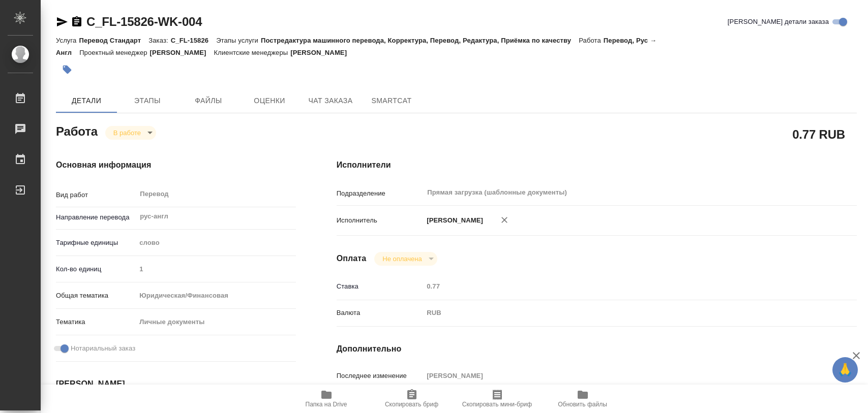 The width and height of the screenshot is (868, 413). Describe the element at coordinates (326, 398) in the screenshot. I see `button: Папка на Drive` at that location.